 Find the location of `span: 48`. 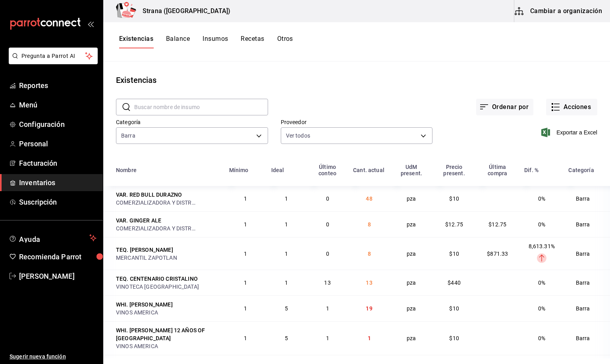

span: 48 is located at coordinates (369, 199).